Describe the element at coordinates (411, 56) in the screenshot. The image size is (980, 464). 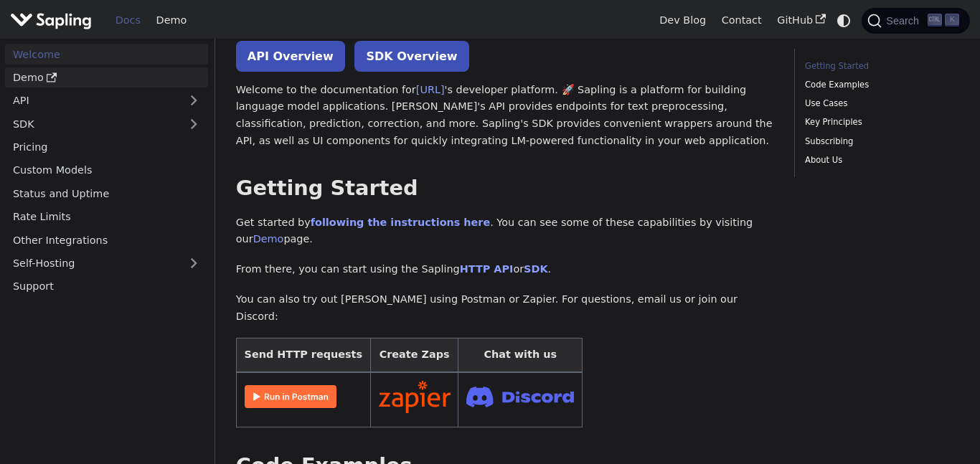
I see `a: SDK Overview` at that location.